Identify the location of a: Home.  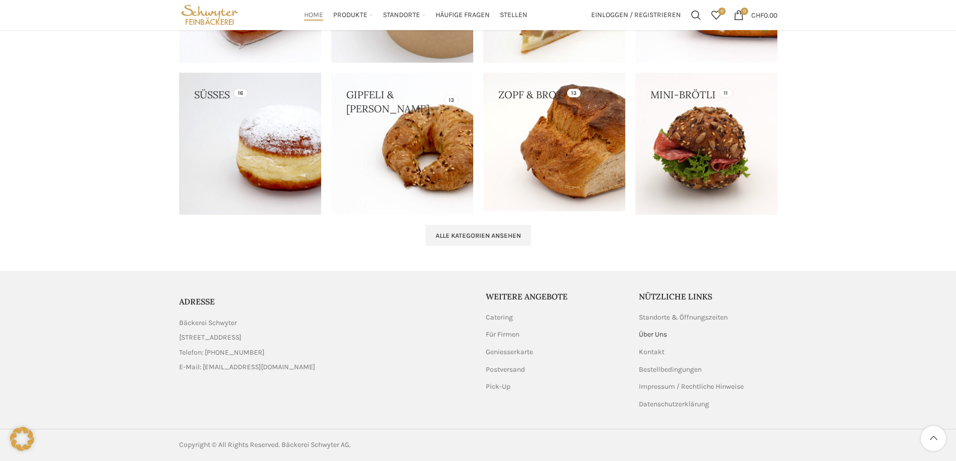
(314, 15).